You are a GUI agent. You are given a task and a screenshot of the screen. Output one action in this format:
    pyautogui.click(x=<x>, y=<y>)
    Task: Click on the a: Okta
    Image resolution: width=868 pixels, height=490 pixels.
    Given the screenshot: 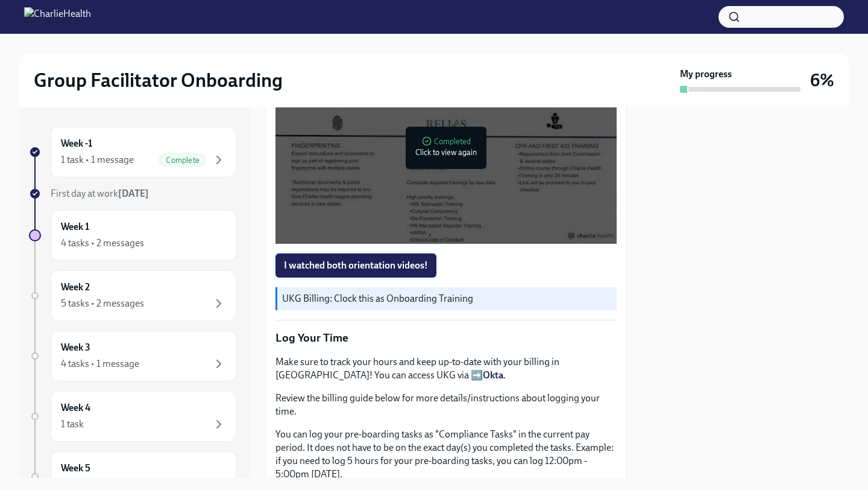 What is the action you would take?
    pyautogui.click(x=493, y=375)
    